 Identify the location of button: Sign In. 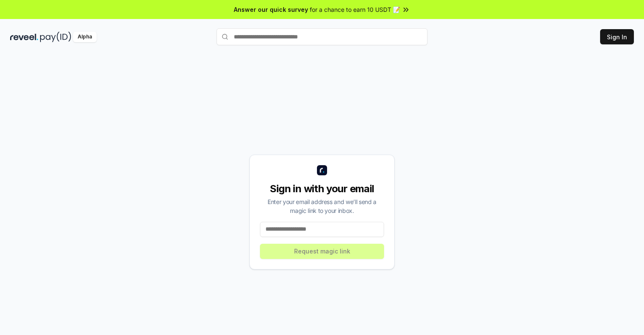
(617, 37).